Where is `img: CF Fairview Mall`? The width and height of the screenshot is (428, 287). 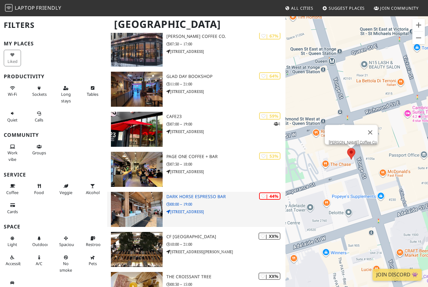 img: CF Fairview Mall is located at coordinates (137, 250).